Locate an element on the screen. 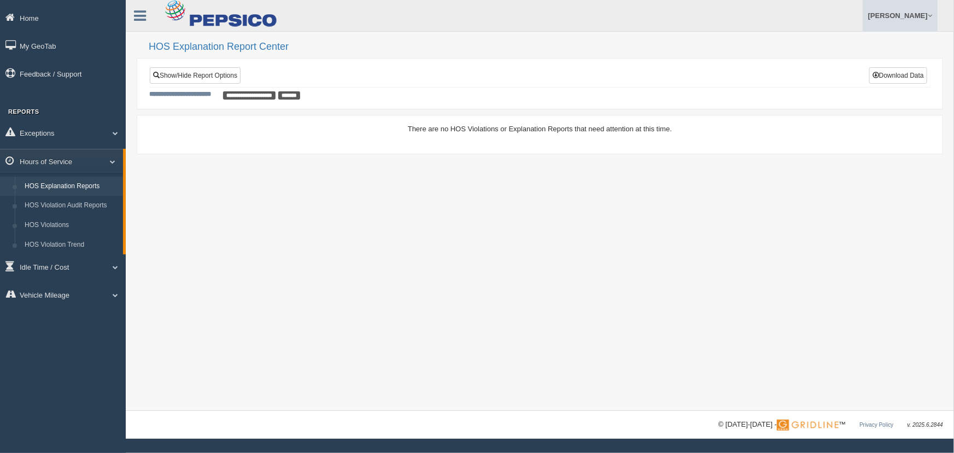 This screenshot has height=453, width=954. button: Download Data is located at coordinates (898, 75).